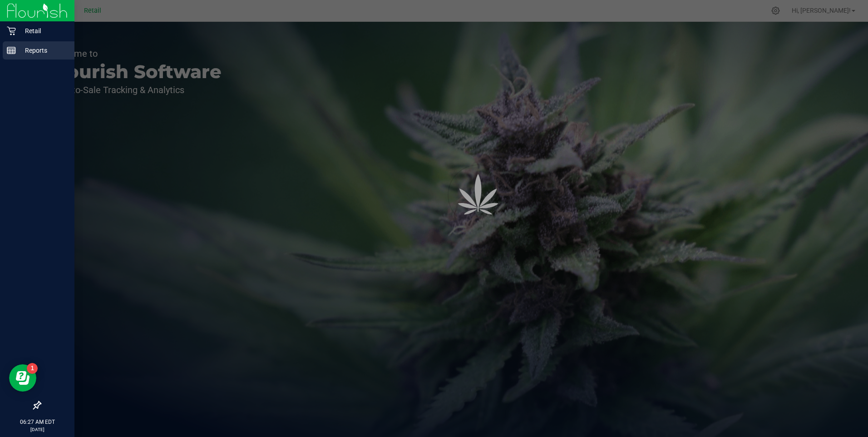  I want to click on inline-svg: Reports, so click(11, 51).